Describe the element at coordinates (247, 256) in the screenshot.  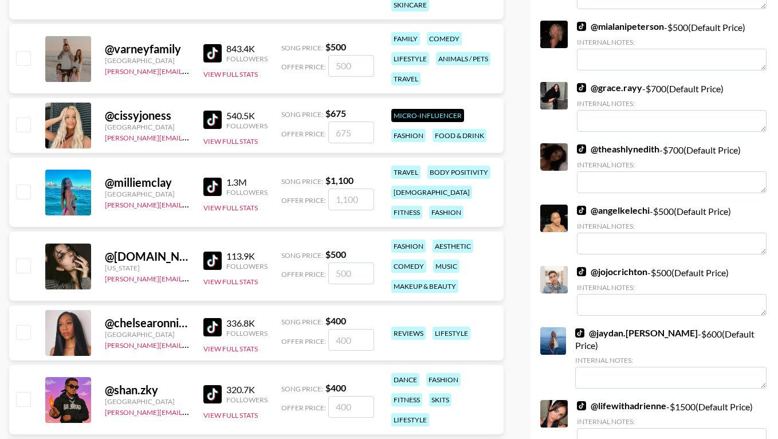
I see `div: 113.9K` at that location.